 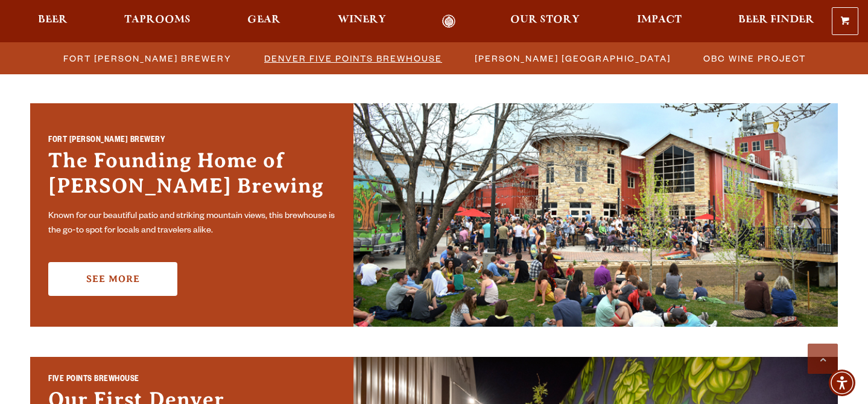 I want to click on a: Scroll to top, so click(x=823, y=359).